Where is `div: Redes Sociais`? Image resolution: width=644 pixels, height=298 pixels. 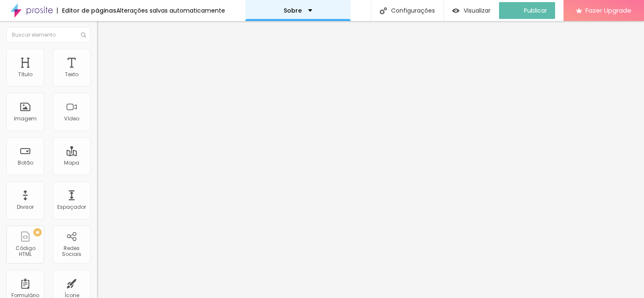 div: Redes Sociais is located at coordinates (71, 251).